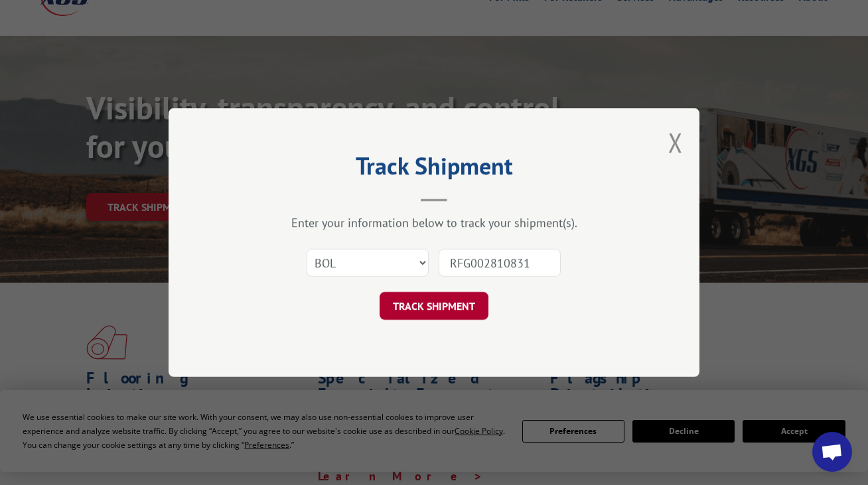  I want to click on div: Enter your information below to track your shipment(s)., so click(434, 222).